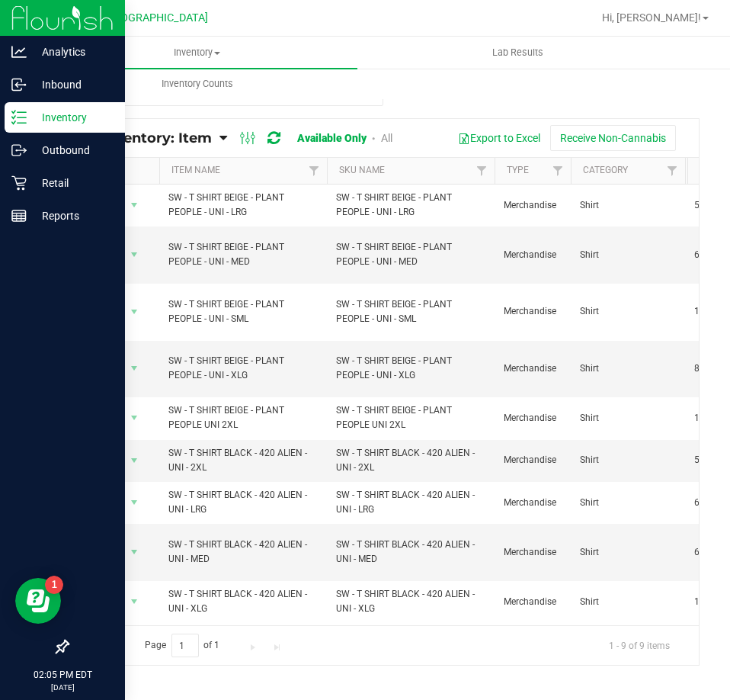 The image size is (730, 700). What do you see at coordinates (196, 170) in the screenshot?
I see `a: Item Name` at bounding box center [196, 170].